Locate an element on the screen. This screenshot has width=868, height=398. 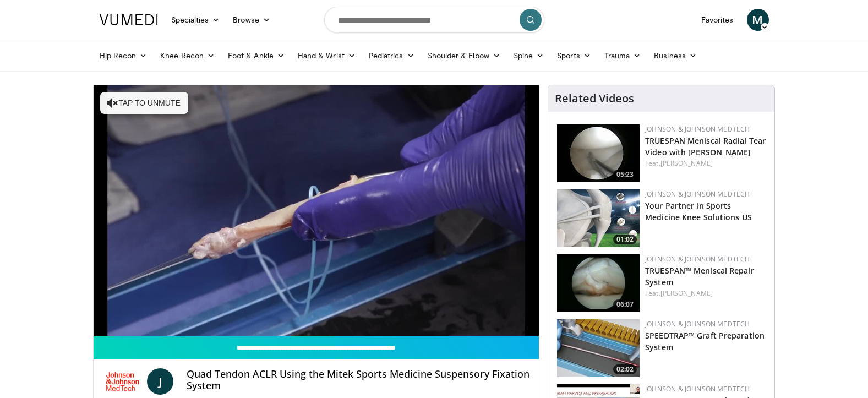
a: Knee Recon is located at coordinates (187, 56).